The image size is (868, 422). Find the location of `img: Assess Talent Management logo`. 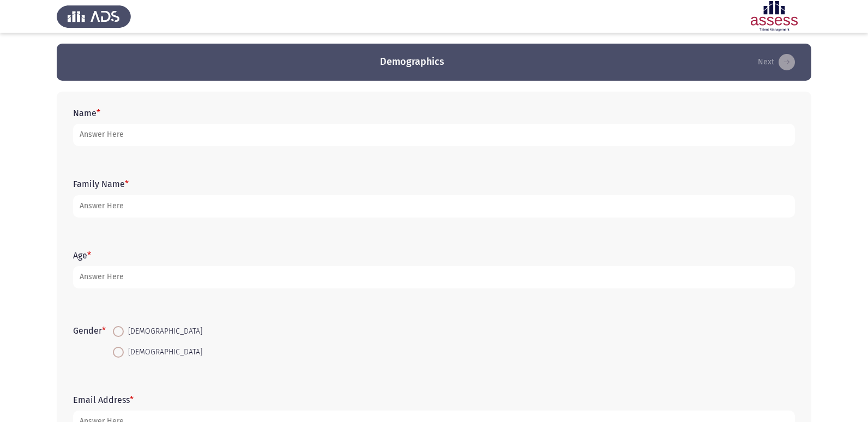

img: Assess Talent Management logo is located at coordinates (94, 16).